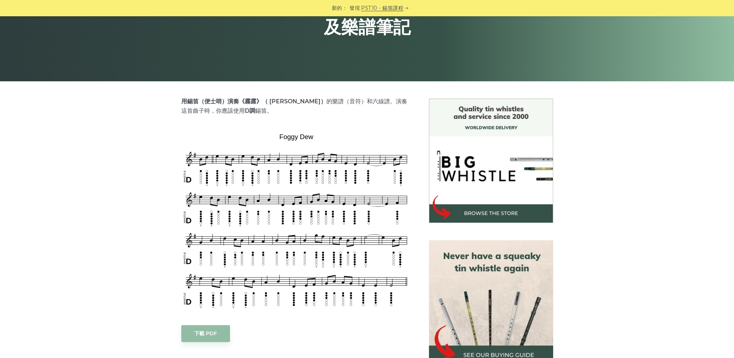 This screenshot has width=734, height=358. What do you see at coordinates (491, 161) in the screenshot?
I see `img: BigWhistle錫笛商店` at bounding box center [491, 161].